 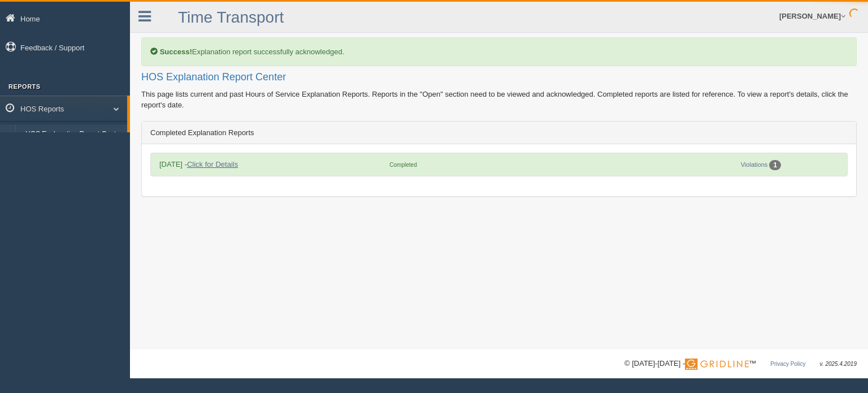 What do you see at coordinates (499, 78) in the screenshot?
I see `h2: HOS Explanation Report Center` at bounding box center [499, 78].